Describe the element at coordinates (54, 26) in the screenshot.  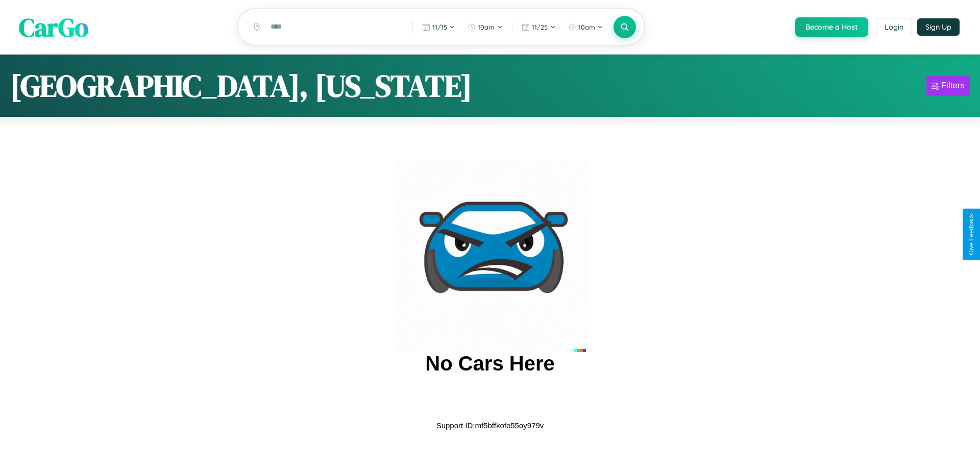
I see `span: CarGo` at that location.